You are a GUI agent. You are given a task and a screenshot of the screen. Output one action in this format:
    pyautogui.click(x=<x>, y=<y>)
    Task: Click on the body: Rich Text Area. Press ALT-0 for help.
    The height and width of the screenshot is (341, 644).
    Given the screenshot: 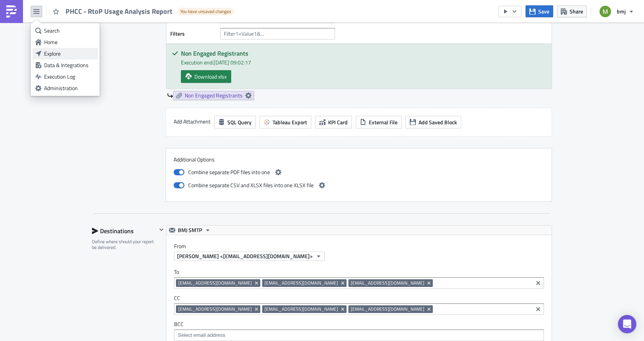 What is the action you would take?
    pyautogui.click(x=184, y=40)
    